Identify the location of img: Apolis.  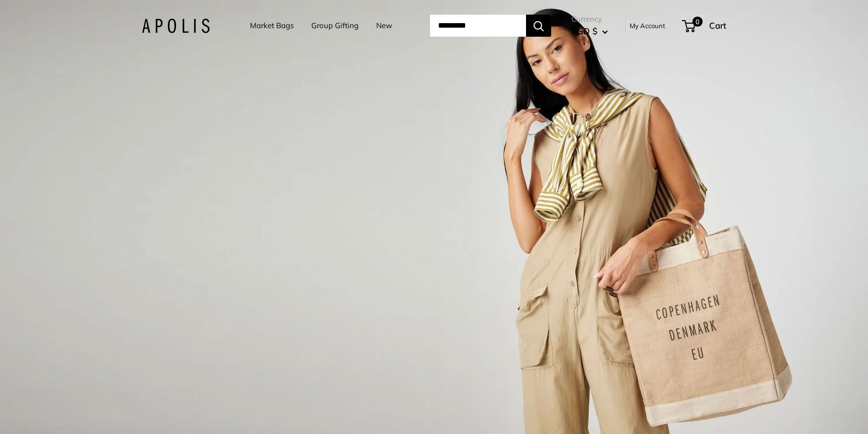
(176, 26).